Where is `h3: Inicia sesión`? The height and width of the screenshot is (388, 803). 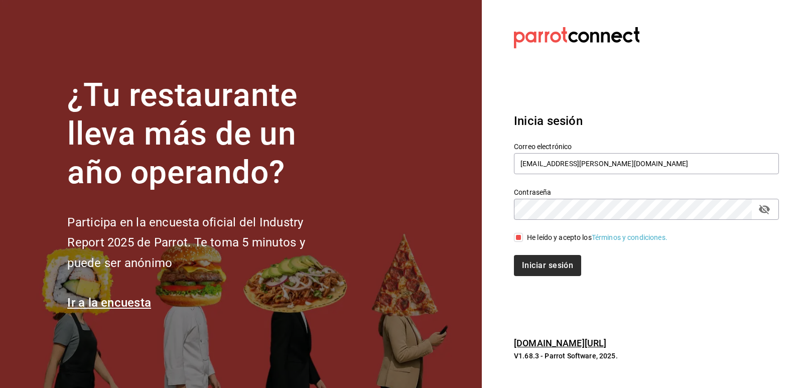 h3: Inicia sesión is located at coordinates (646, 121).